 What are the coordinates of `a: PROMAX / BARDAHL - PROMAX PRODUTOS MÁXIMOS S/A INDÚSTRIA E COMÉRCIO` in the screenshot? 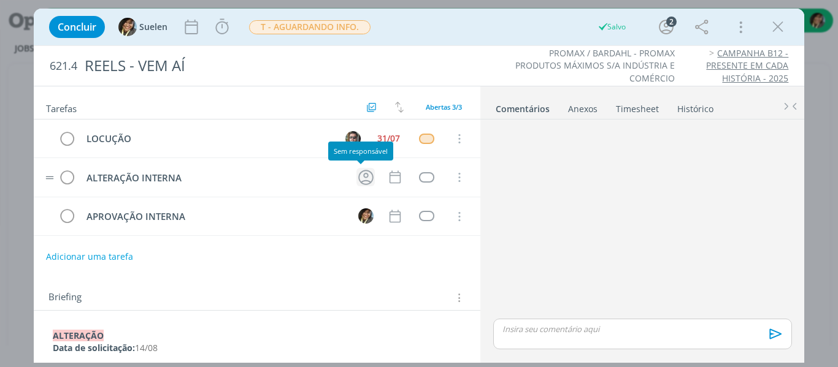 It's located at (595, 66).